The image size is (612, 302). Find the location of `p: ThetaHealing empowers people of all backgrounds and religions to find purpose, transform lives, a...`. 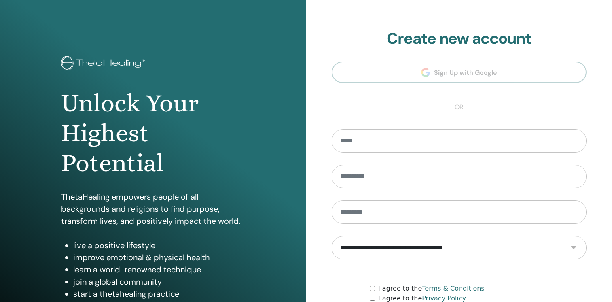

p: ThetaHealing empowers people of all backgrounds and religions to find purpose, transform lives, a... is located at coordinates (153, 209).